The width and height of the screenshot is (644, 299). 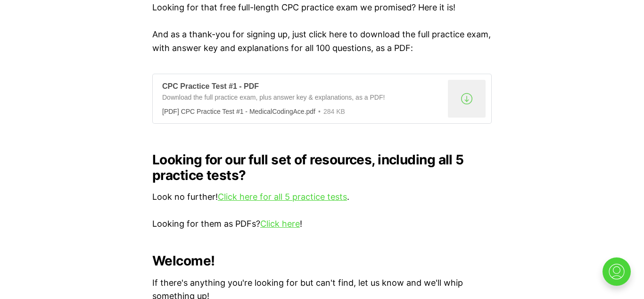 What do you see at coordinates (322, 197) in the screenshot?
I see `p: Look no further! .` at bounding box center [322, 197].